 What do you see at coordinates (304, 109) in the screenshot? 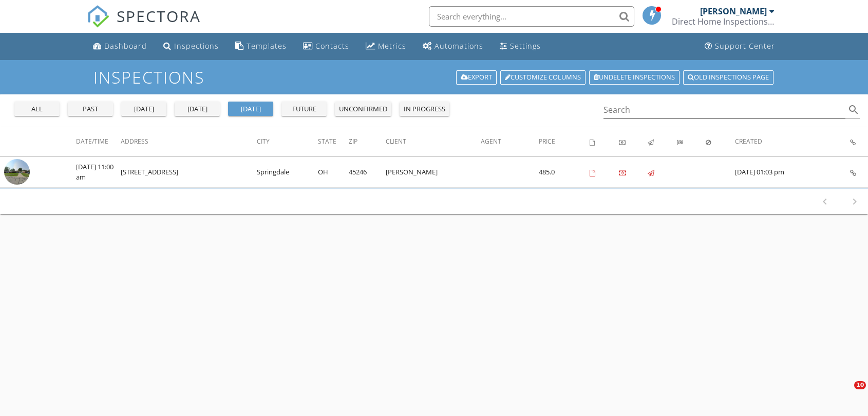
I see `button: future` at bounding box center [304, 109].